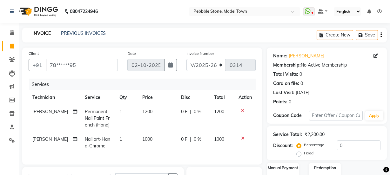 The image size is (390, 175). Describe the element at coordinates (97, 118) in the screenshot. I see `span: Permanent Nail Paint French (Hand)` at that location.